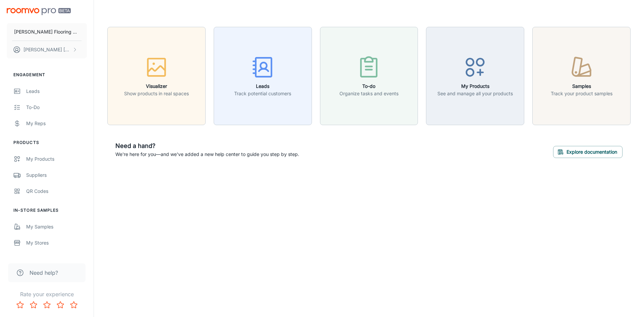 The width and height of the screenshot is (644, 317). Describe the element at coordinates (582, 94) in the screenshot. I see `p: Track your product samples` at that location.